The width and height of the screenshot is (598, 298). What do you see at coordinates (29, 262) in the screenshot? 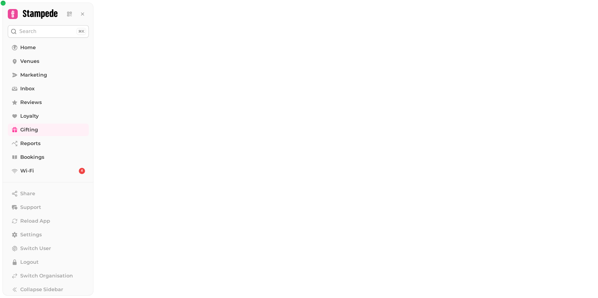
I see `span: Logout` at bounding box center [29, 262].